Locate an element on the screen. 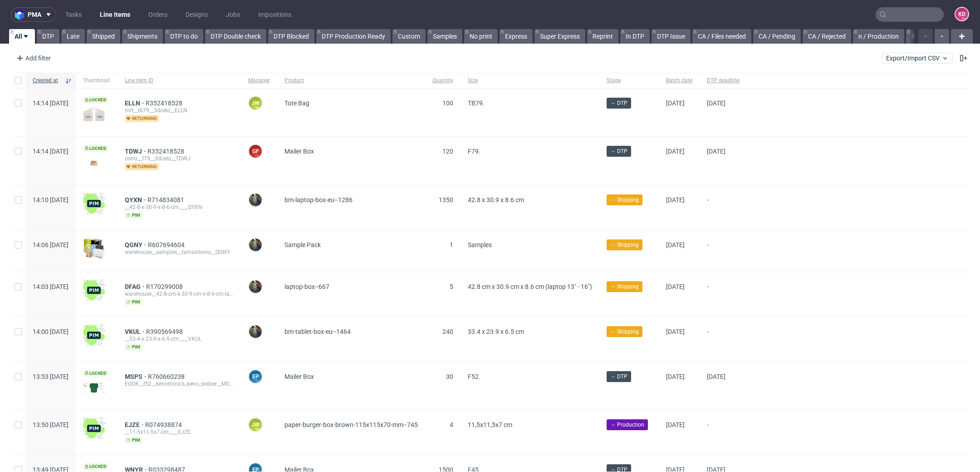 This screenshot has height=472, width=980. a: TDWJ is located at coordinates (136, 151).